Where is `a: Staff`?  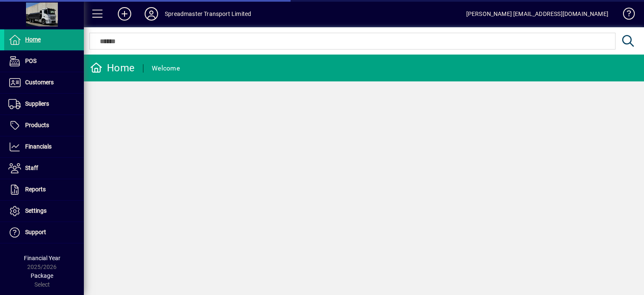 a: Staff is located at coordinates (44, 168).